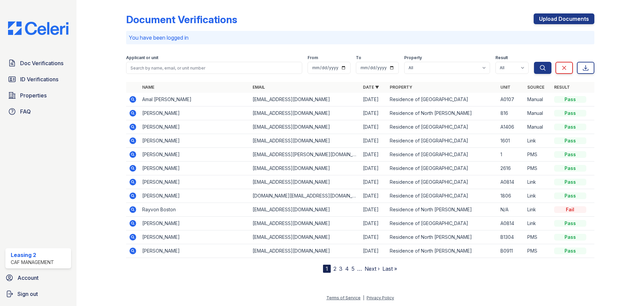 The image size is (644, 306). What do you see at coordinates (562, 87) in the screenshot?
I see `a: Result` at bounding box center [562, 87].